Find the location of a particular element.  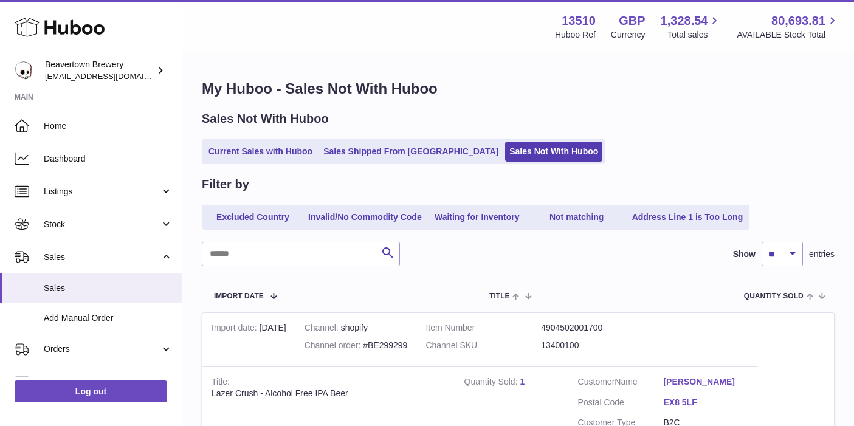

a: Address Line 1 is Too Long is located at coordinates (688, 217).